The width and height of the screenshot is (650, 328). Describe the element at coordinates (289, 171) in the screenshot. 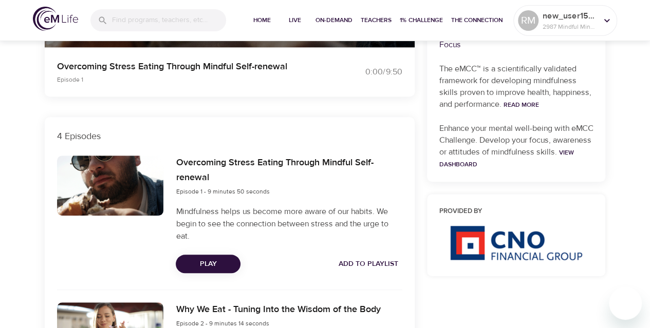

I see `h6: Overcoming Stress Eating Through Mindful Self-renewal` at that location.